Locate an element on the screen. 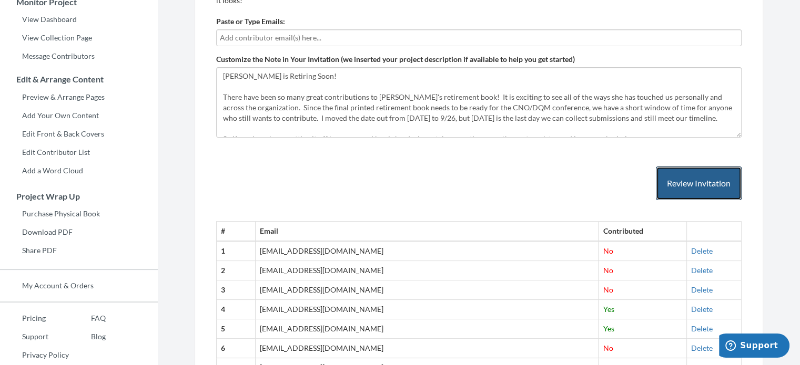 This screenshot has width=800, height=365. h3: Project Wrap Up is located at coordinates (79, 197).